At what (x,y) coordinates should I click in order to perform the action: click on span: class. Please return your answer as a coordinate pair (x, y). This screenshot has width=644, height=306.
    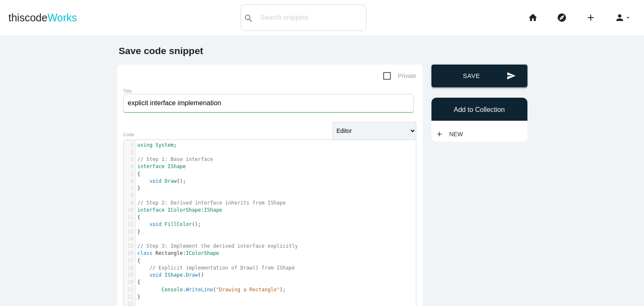
    Looking at the image, I should click on (145, 254).